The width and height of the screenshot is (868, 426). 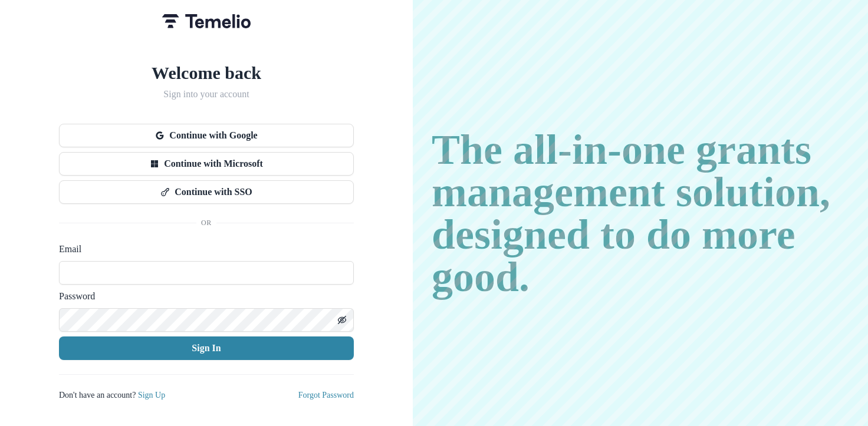 What do you see at coordinates (207, 21) in the screenshot?
I see `img: Temelio` at bounding box center [207, 21].